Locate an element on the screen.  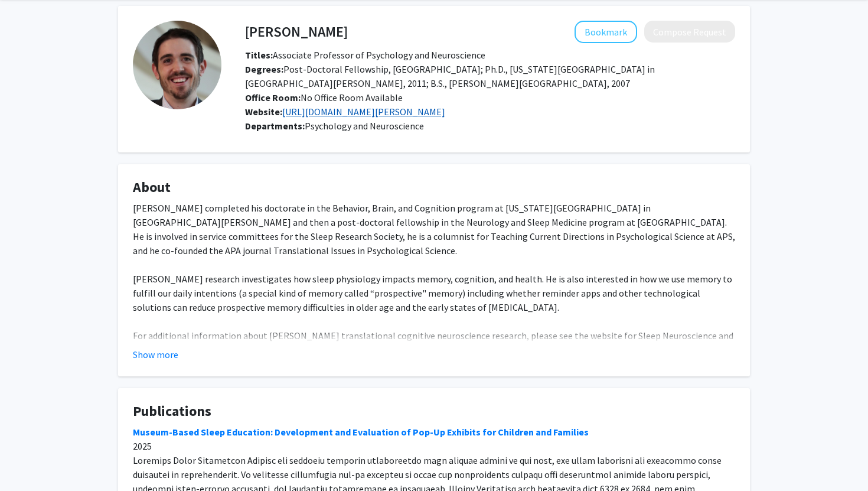
b: Website: is located at coordinates (263, 112).